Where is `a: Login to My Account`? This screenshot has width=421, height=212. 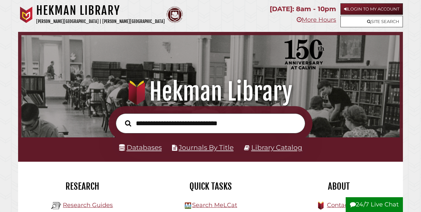
a: Login to My Account is located at coordinates (372, 9).